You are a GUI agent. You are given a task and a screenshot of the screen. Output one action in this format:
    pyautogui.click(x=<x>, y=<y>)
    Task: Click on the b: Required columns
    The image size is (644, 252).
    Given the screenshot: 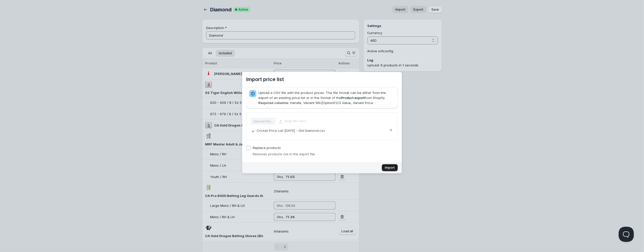 What is the action you would take?
    pyautogui.click(x=273, y=103)
    